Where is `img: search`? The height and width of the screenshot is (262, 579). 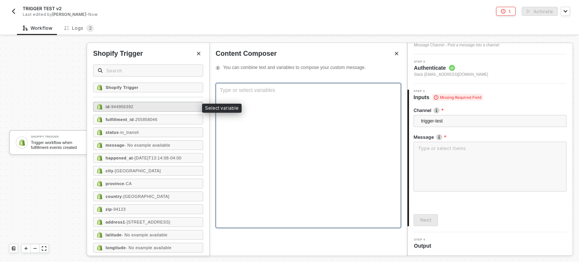
img: search is located at coordinates (100, 70).